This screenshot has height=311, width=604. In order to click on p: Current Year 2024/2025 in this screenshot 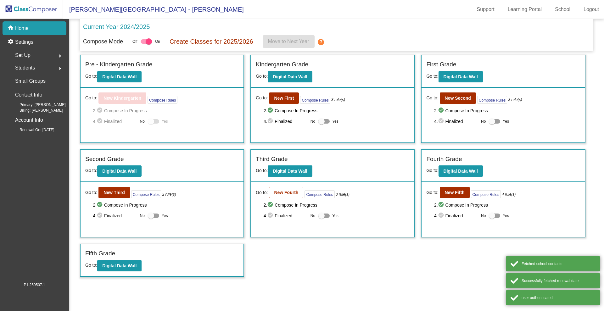, I will do `click(116, 27)`.